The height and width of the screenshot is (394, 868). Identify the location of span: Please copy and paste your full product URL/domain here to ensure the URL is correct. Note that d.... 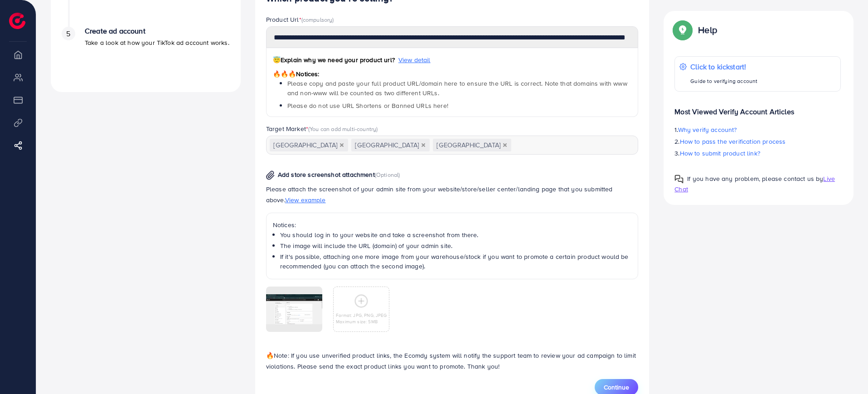
(458, 88).